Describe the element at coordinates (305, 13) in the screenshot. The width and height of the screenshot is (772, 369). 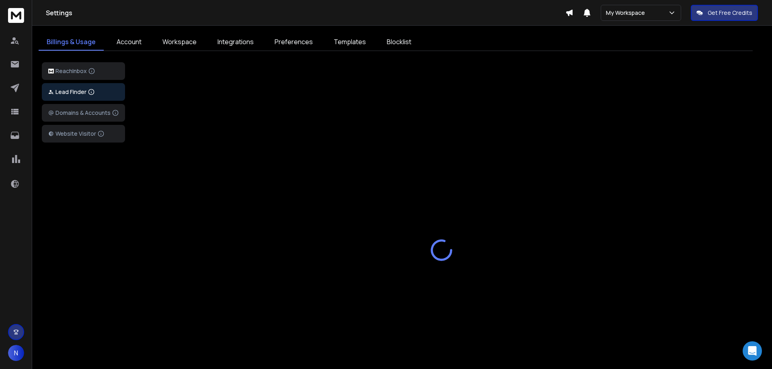
I see `h1: Settings` at that location.